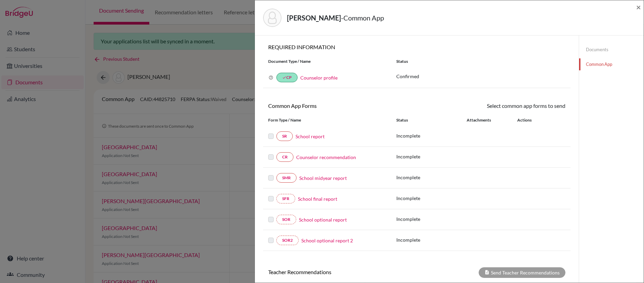  Describe the element at coordinates (327, 120) in the screenshot. I see `div: Form Type / Name` at that location.